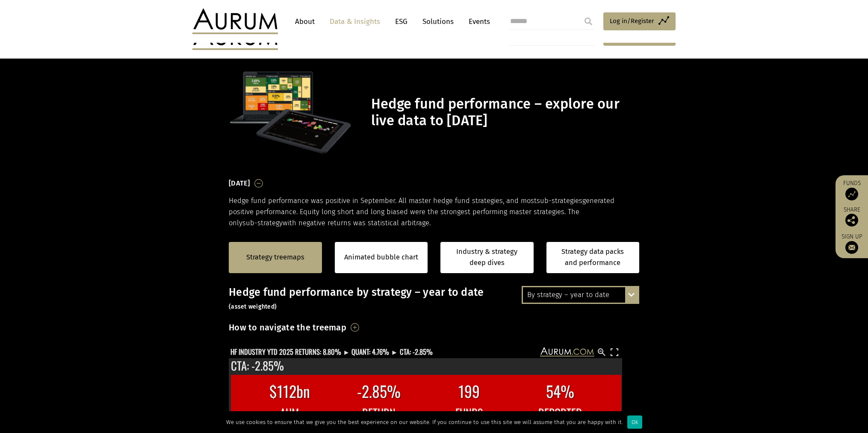 This screenshot has width=868, height=433. What do you see at coordinates (477, 21) in the screenshot?
I see `a: Events` at bounding box center [477, 21].